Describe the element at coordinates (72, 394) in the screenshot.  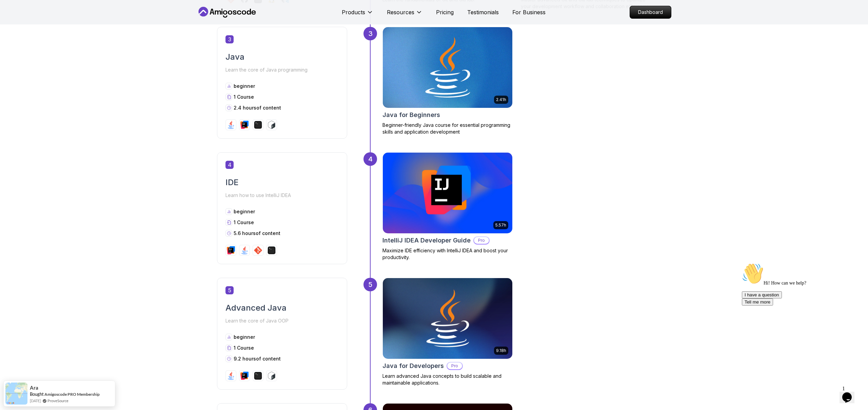
I see `a: Amigoscode PRO Membership` at that location.